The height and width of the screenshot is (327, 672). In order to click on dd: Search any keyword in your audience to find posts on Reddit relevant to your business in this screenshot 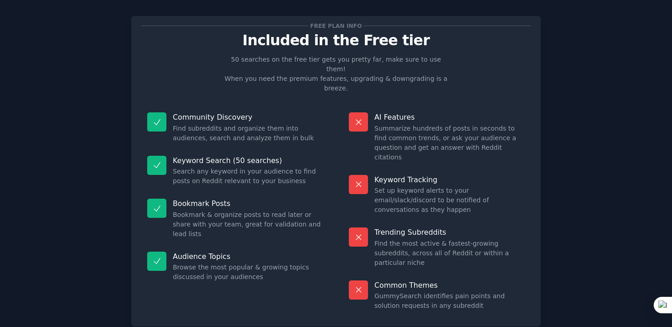, I will do `click(248, 176)`.